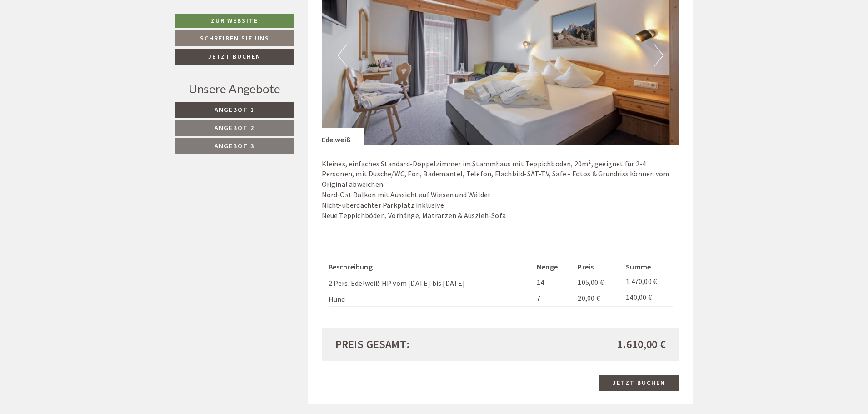 The height and width of the screenshot is (414, 868). What do you see at coordinates (642, 344) in the screenshot?
I see `span: 1.610,00 €` at bounding box center [642, 344].